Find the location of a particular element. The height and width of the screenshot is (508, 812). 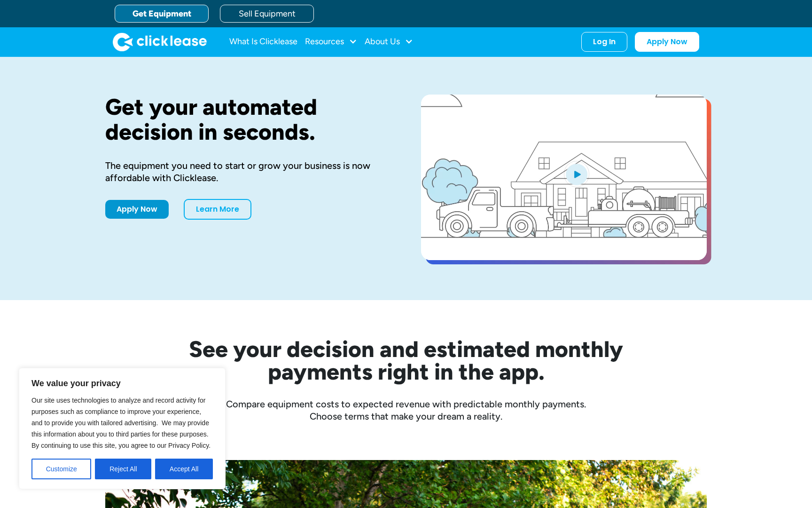

img: Clicklease logo is located at coordinates (160, 42).